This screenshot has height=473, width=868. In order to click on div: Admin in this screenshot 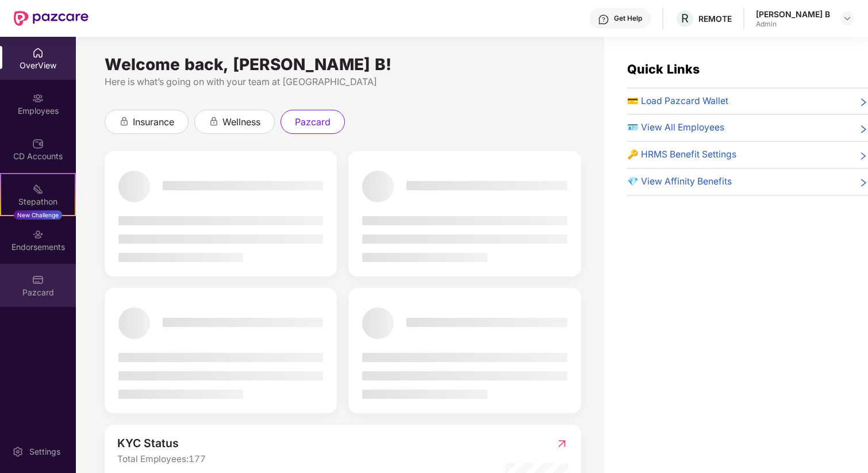, I will do `click(793, 24)`.